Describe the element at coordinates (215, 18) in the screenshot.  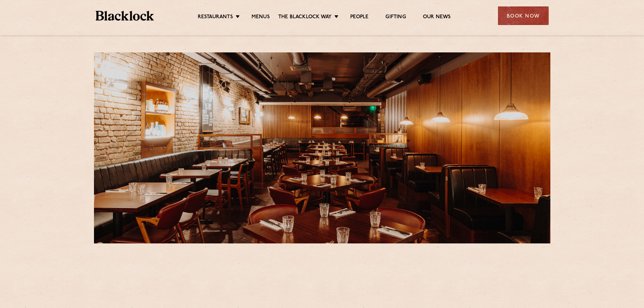
I see `a: Restaurants` at that location.